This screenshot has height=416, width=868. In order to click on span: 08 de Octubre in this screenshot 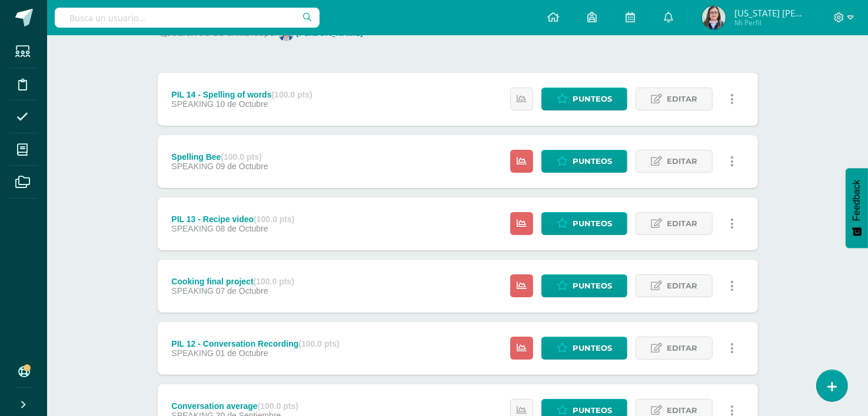, I will do `click(242, 229)`.